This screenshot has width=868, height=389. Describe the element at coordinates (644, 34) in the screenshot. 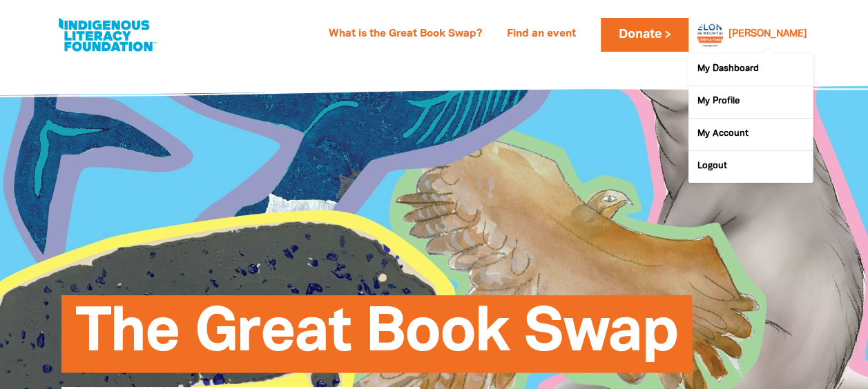

I see `a: Donate` at that location.